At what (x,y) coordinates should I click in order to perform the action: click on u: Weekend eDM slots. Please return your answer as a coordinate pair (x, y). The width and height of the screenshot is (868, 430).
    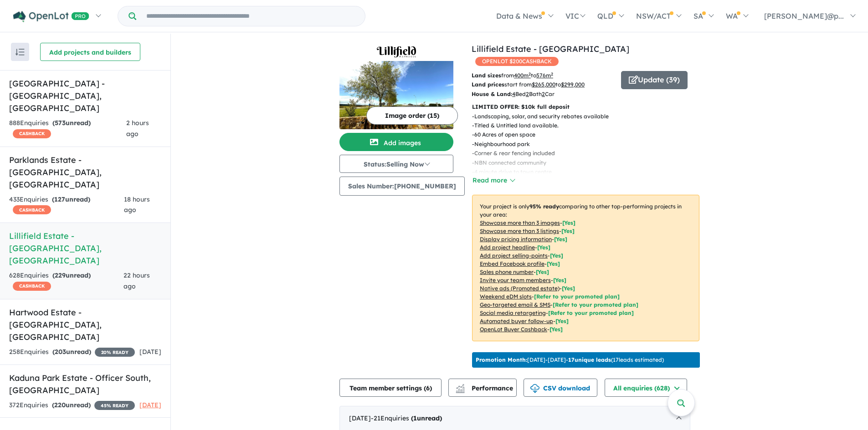
    Looking at the image, I should click on (506, 296).